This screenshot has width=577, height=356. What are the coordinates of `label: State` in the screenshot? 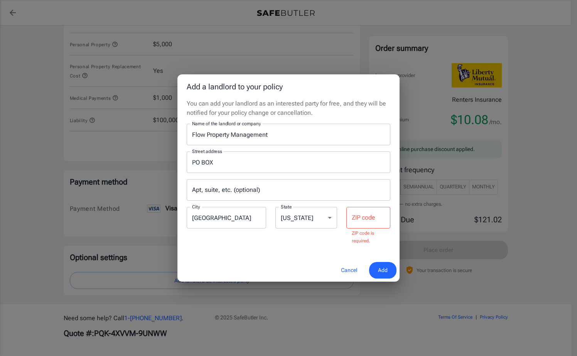 It's located at (286, 207).